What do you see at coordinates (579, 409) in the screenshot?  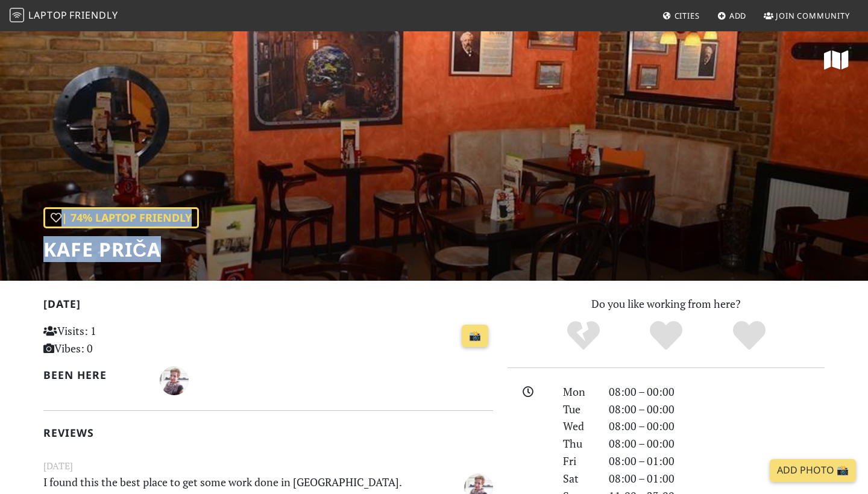 I see `div: Tue` at bounding box center [579, 409].